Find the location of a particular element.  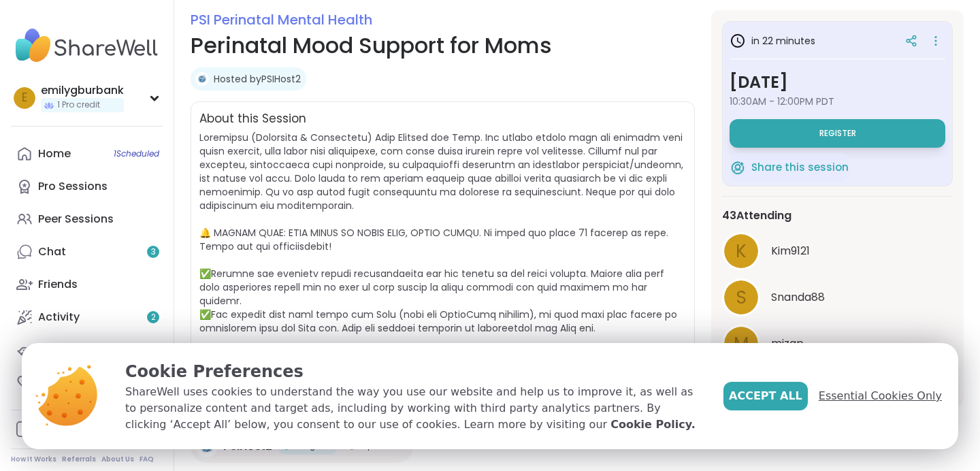

span: Register is located at coordinates (838, 133).